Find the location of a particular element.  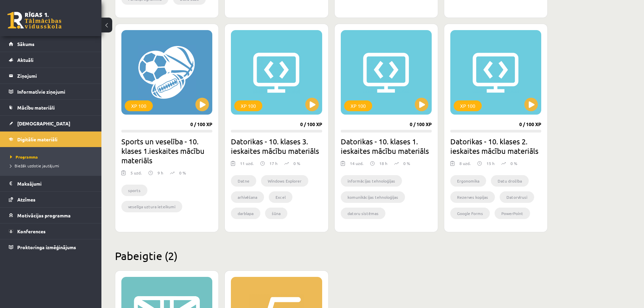

li: veselīga uztura ieteikumi is located at coordinates (151, 207).